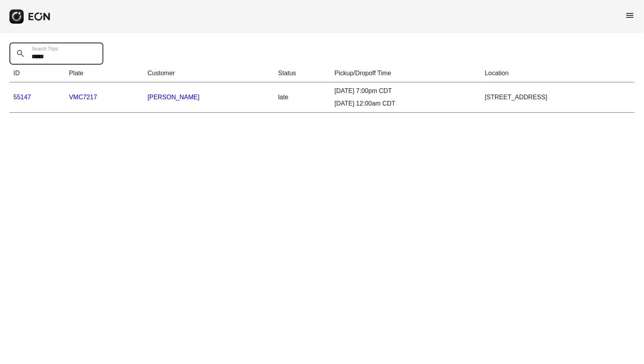 The image size is (644, 364). Describe the element at coordinates (405, 73) in the screenshot. I see `th: Pickup/Dropoff Time` at that location.